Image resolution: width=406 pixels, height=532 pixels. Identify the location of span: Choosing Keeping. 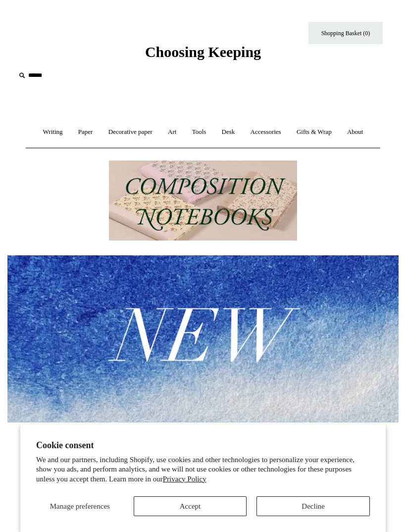
(203, 52).